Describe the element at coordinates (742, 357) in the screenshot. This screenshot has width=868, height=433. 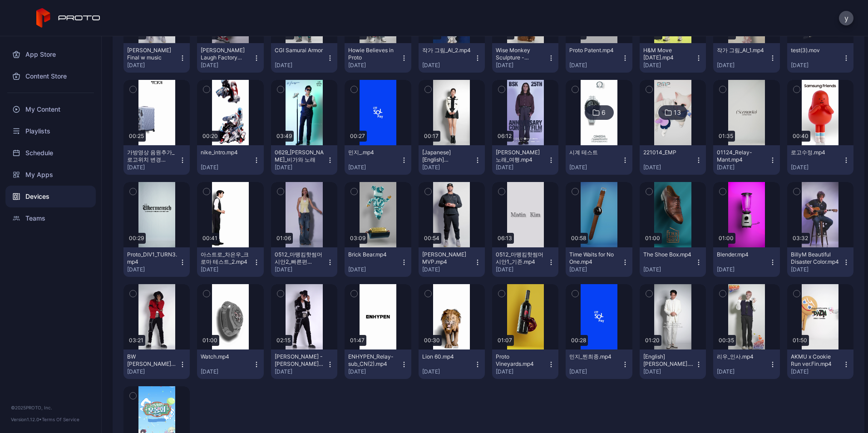
I see `div: 리우_인사.mp4` at that location.